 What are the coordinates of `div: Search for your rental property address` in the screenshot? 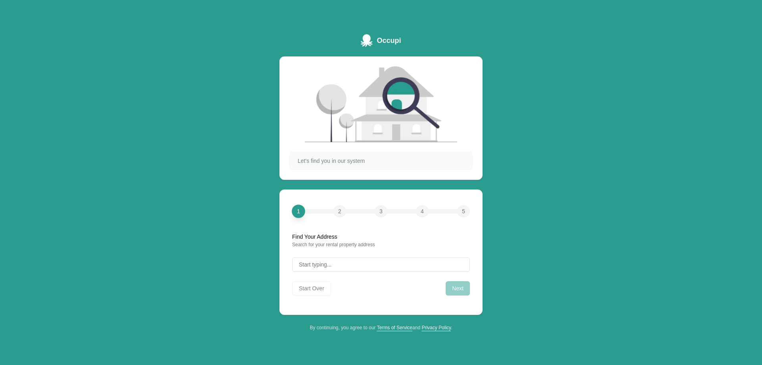 It's located at (381, 244).